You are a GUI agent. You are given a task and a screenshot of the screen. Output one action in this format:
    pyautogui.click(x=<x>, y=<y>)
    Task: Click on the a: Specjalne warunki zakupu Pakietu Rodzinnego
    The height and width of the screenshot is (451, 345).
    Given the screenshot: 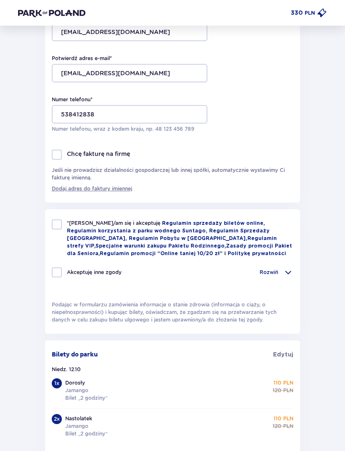 What is the action you would take?
    pyautogui.click(x=160, y=246)
    